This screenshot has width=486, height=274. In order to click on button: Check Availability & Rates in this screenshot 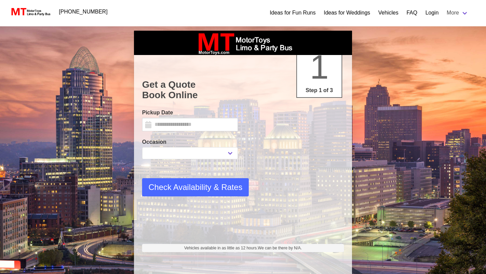, I will do `click(196, 187)`.